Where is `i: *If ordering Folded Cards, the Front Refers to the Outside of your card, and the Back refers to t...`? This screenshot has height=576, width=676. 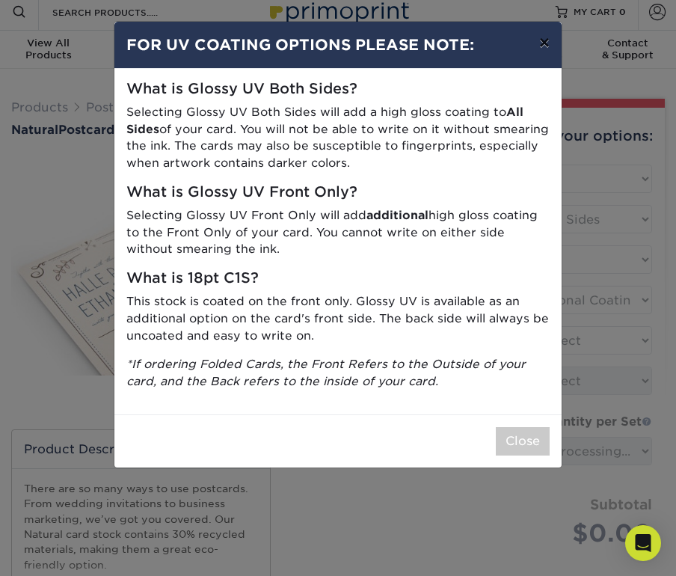
i: *If ordering Folded Cards, the Front Refers to the Outside of your card, and the Back refers to t... is located at coordinates (326, 372).